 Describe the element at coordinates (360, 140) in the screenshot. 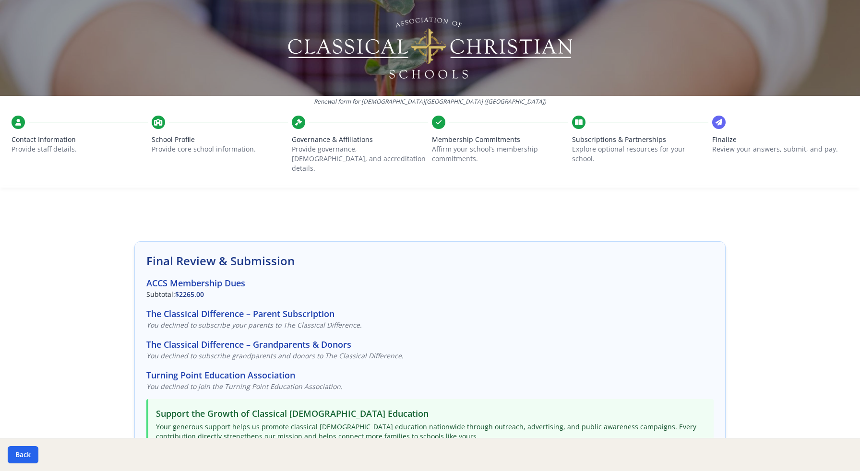

I see `span: Governance & Affiliations` at that location.